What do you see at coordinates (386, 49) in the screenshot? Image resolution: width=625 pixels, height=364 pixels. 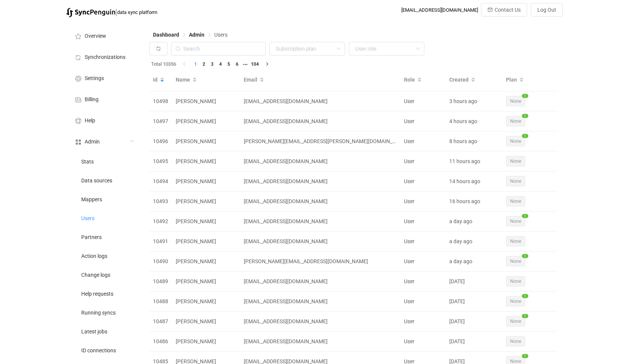 I see `input: User role` at bounding box center [386, 49].